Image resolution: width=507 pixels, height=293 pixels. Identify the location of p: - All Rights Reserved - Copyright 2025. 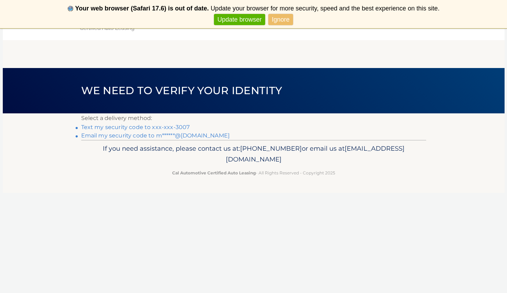
(254, 172).